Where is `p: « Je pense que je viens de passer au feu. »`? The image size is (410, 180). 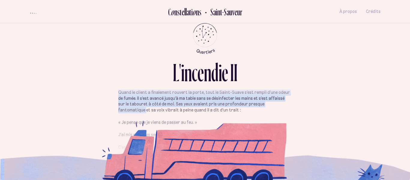 p: « Je pense que je viens de passer au feu. » is located at coordinates (205, 123).